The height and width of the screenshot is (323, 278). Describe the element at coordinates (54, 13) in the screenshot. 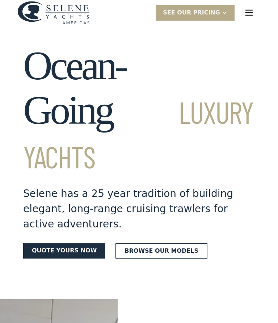

I see `a: home` at that location.